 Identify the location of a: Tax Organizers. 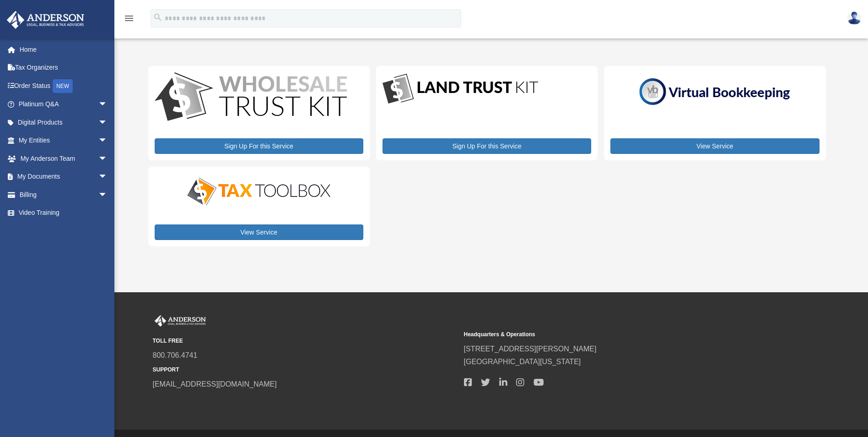
(63, 68).